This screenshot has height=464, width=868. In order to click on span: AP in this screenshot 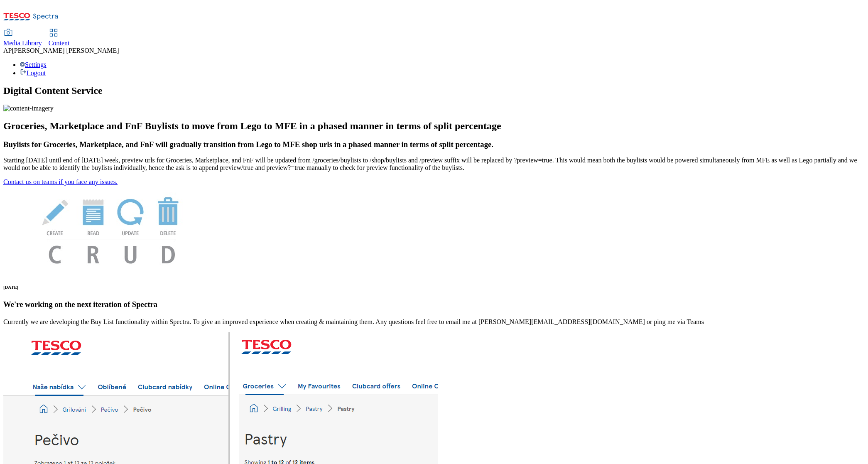, I will do `click(7, 50)`.